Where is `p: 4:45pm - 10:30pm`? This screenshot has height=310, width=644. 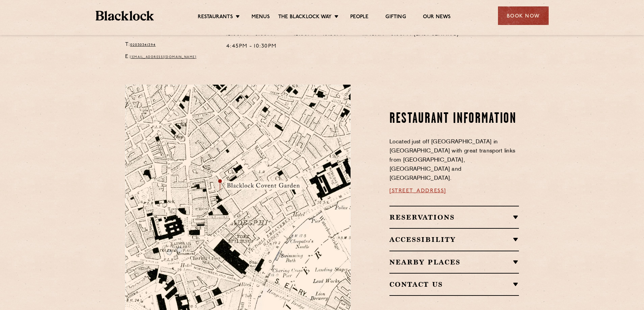 p: 4:45pm - 10:30pm is located at coordinates (252, 47).